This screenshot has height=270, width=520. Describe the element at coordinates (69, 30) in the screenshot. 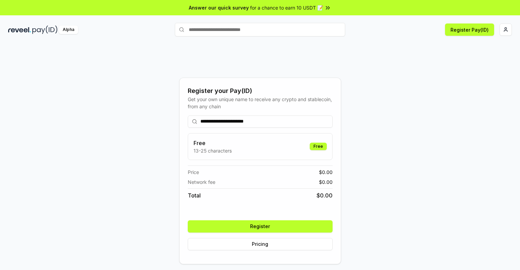

I see `div: Alpha` at that location.